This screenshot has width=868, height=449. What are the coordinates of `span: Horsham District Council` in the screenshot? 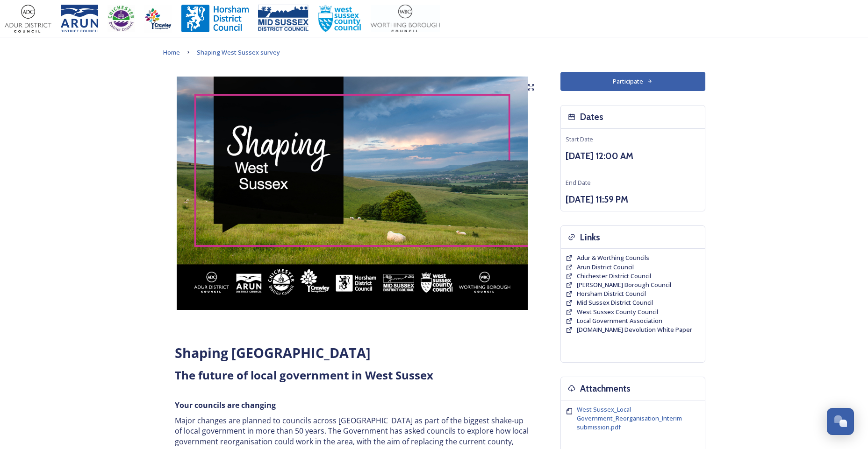 It's located at (611, 294).